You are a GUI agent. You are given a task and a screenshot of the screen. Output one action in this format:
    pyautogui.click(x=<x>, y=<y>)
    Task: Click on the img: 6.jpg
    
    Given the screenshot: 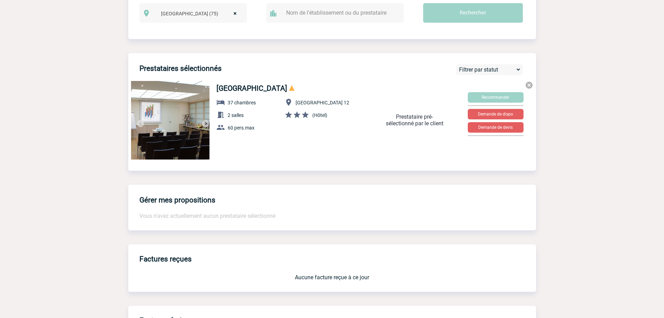 What is the action you would take?
    pyautogui.click(x=170, y=120)
    